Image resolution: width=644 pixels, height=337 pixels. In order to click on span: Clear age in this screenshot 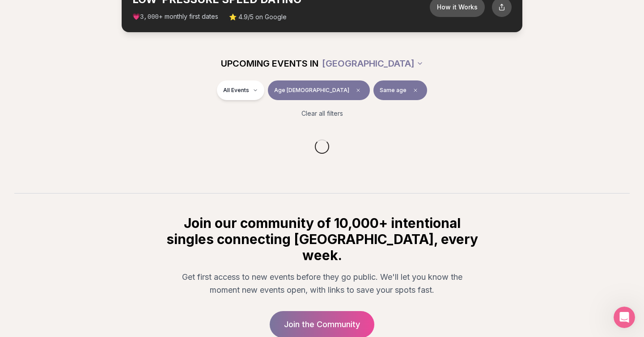, I will do `click(358, 91)`.